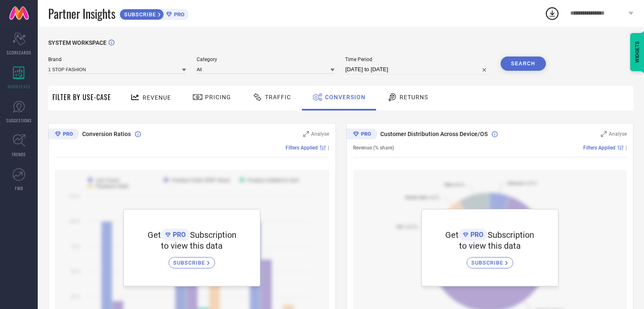 This screenshot has width=644, height=309. I want to click on span: Conversion, so click(345, 97).